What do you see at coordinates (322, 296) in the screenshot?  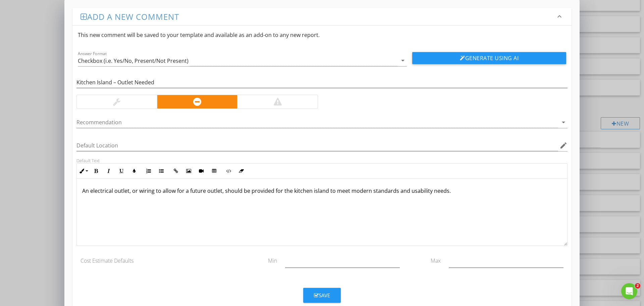 I see `button: Save` at bounding box center [322, 296].